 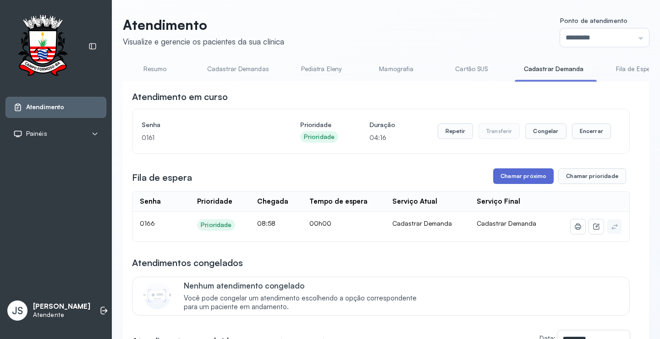 What do you see at coordinates (427, 223) in the screenshot?
I see `div: Cadastrar Demanda` at bounding box center [427, 223].